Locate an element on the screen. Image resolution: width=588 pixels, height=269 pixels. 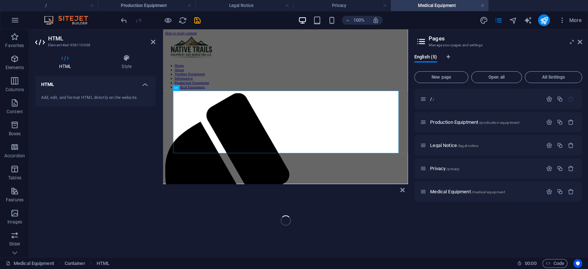
button: 100% is located at coordinates (355, 20).